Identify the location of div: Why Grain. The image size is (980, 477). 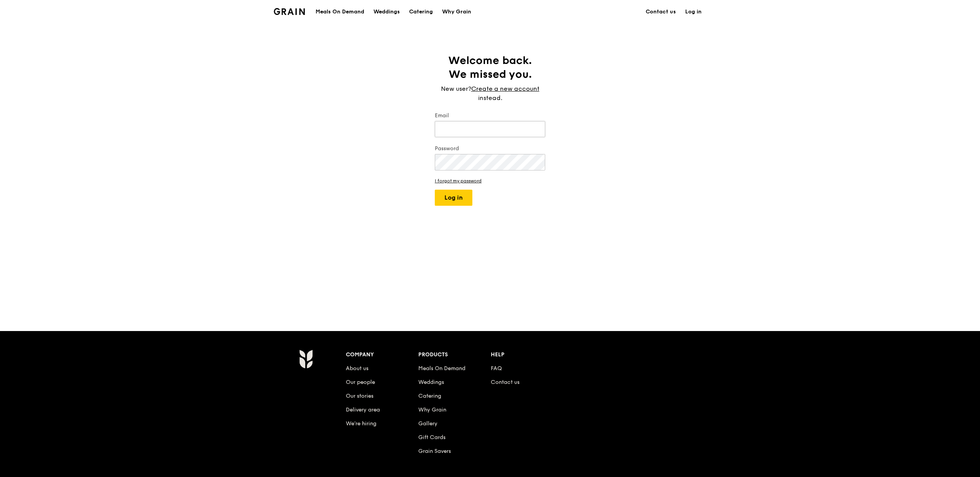
(457, 12).